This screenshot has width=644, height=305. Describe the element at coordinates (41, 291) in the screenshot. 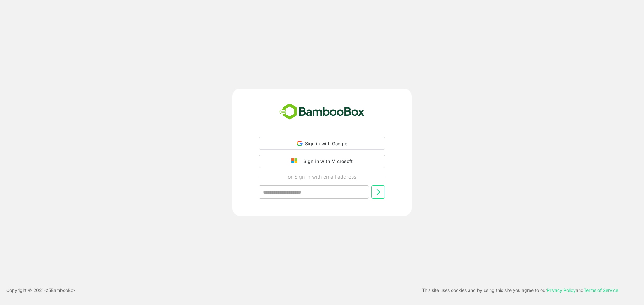

I see `p: Copyright © 2021- 25 BambooBox` at that location.